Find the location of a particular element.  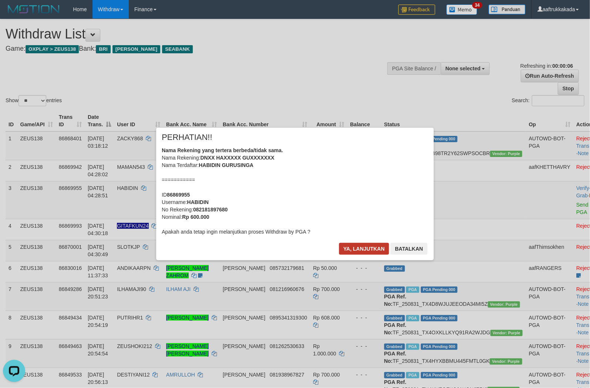

b: Nama Rekening yang tertera berbeda/tidak sama. is located at coordinates (222, 150).